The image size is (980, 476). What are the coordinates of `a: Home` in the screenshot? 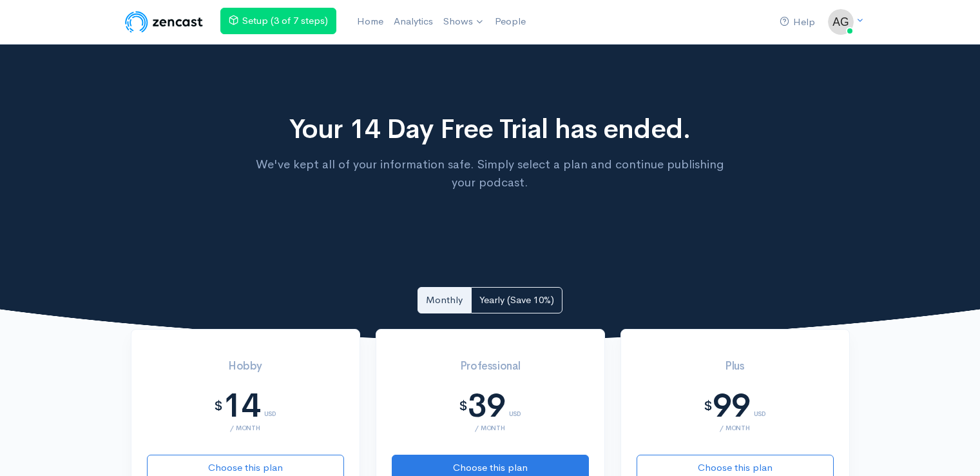 It's located at (370, 21).